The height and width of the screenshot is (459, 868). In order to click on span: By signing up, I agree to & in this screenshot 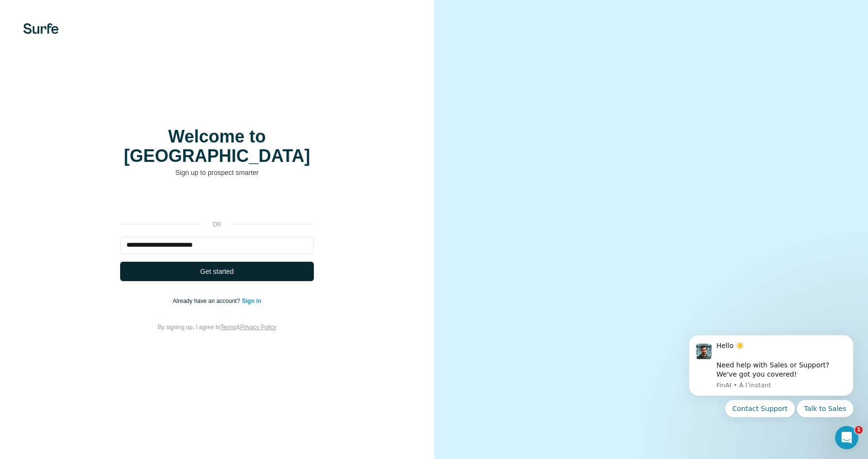, I will do `click(217, 327)`.